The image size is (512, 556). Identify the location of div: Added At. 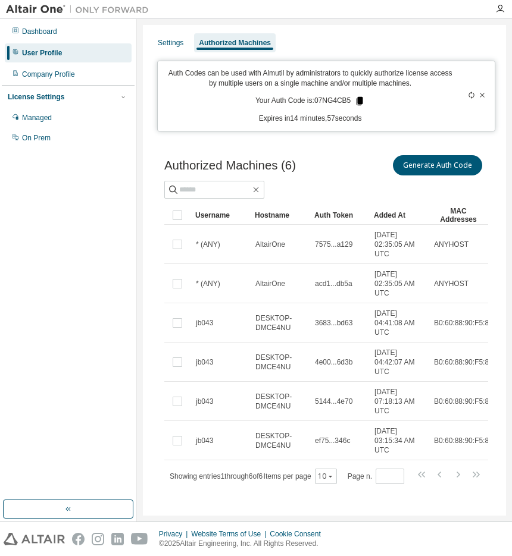
(399, 215).